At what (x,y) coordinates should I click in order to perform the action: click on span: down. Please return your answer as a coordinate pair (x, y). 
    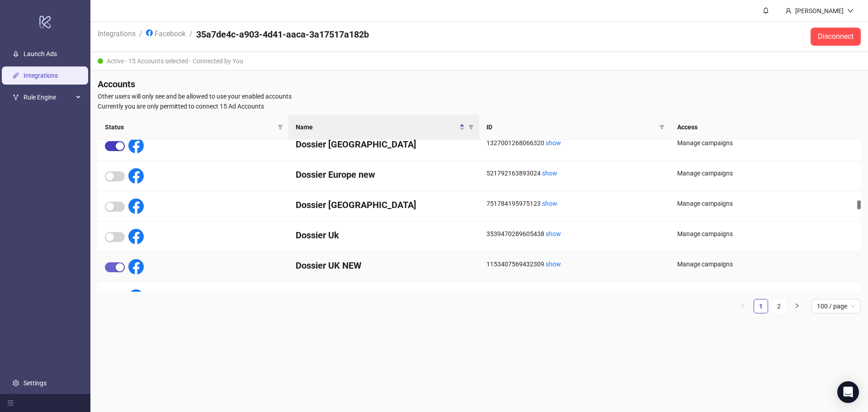
    Looking at the image, I should click on (850, 11).